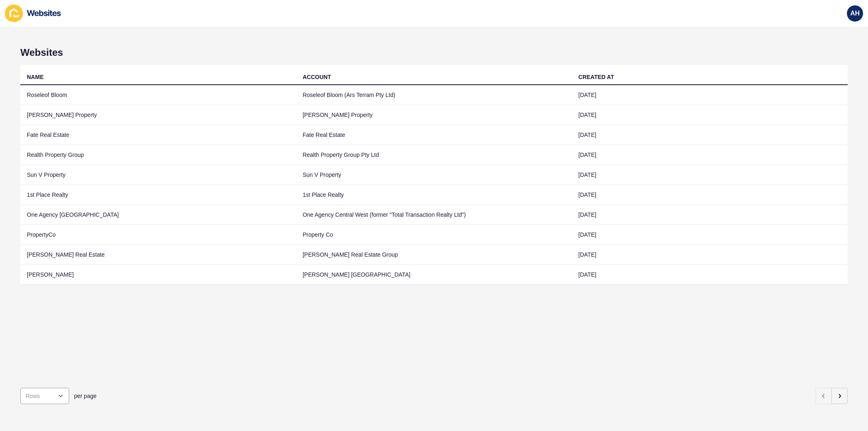 This screenshot has height=431, width=868. Describe the element at coordinates (158, 95) in the screenshot. I see `td: Roseleof Bloom` at that location.